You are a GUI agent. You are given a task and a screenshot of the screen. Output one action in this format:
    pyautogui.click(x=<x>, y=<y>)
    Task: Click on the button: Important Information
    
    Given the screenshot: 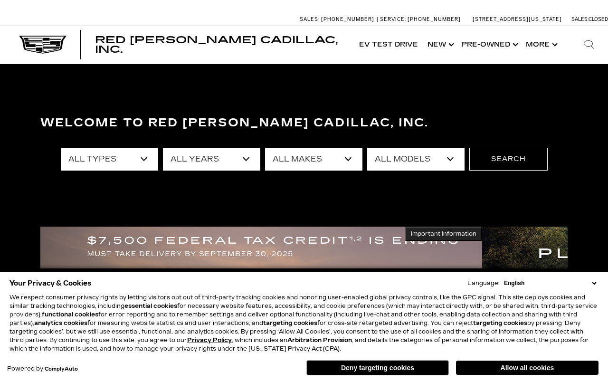 What is the action you would take?
    pyautogui.click(x=444, y=234)
    